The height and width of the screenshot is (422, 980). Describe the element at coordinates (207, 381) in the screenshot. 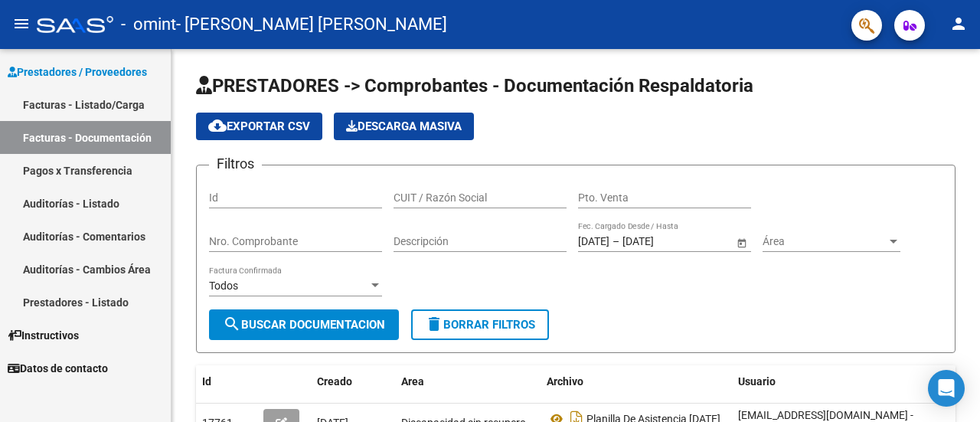

I see `span: Id` at that location.